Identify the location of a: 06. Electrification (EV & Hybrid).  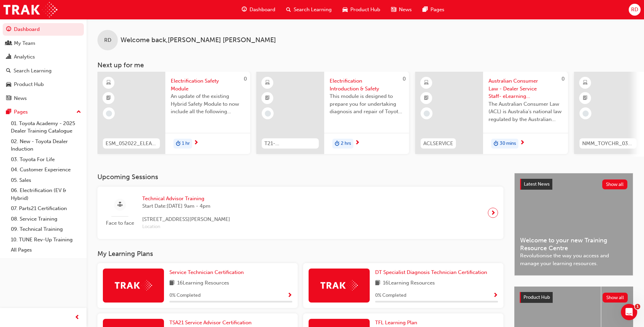
(46, 194).